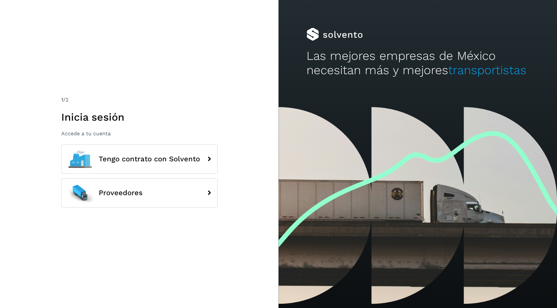 The height and width of the screenshot is (308, 557). Describe the element at coordinates (62, 100) in the screenshot. I see `span: 1` at that location.